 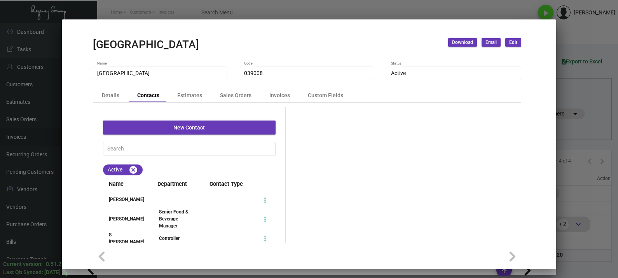 What do you see at coordinates (133, 170) in the screenshot?
I see `mat-icon: cancel` at bounding box center [133, 170].